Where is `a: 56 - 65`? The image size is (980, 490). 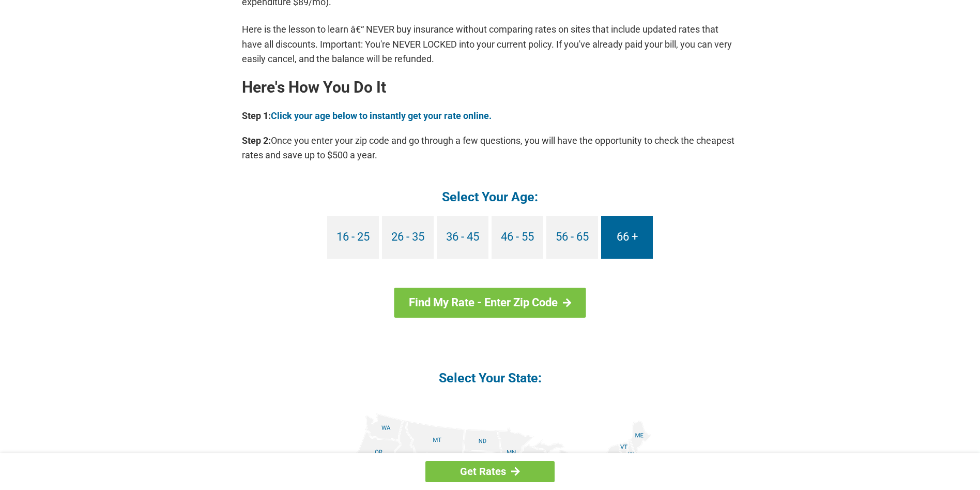 a: 56 - 65 is located at coordinates (572, 237).